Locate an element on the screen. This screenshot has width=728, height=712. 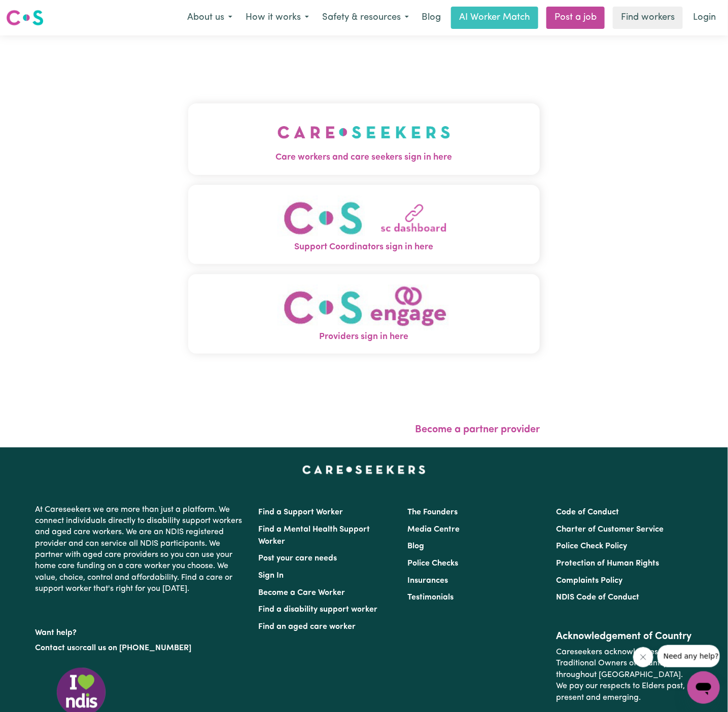
span: Support Coordinators sign in here is located at coordinates (364, 248).